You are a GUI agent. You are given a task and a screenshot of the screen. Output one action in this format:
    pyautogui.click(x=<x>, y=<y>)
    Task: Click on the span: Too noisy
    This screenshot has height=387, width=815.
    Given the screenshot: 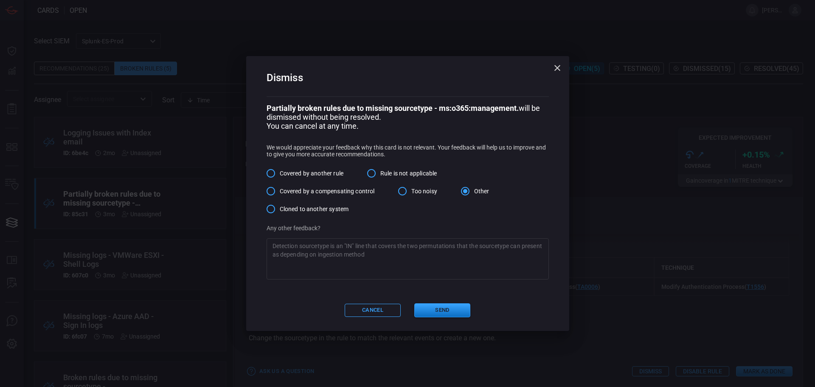 What is the action you would take?
    pyautogui.click(x=424, y=191)
    